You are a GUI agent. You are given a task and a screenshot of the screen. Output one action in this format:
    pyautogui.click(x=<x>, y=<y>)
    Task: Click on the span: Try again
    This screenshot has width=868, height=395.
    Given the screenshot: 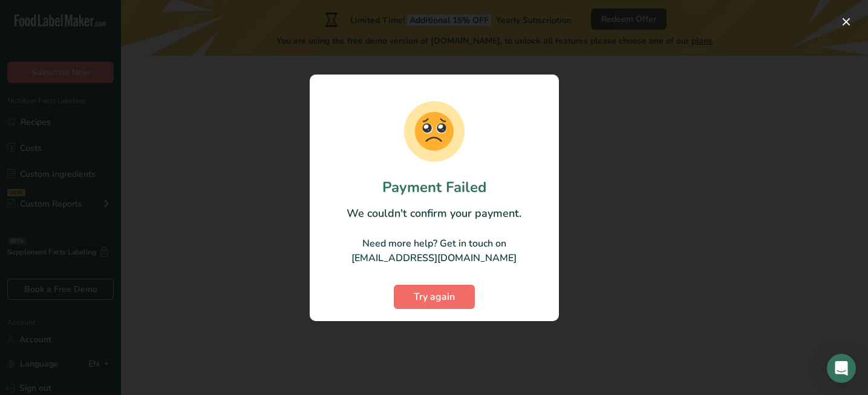 What is the action you would take?
    pyautogui.click(x=434, y=297)
    